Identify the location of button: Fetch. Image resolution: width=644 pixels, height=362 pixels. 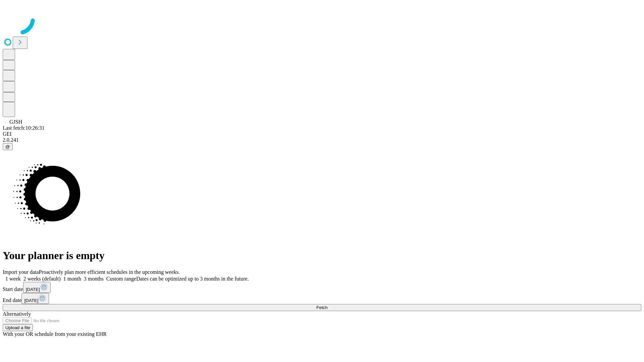
(322, 307).